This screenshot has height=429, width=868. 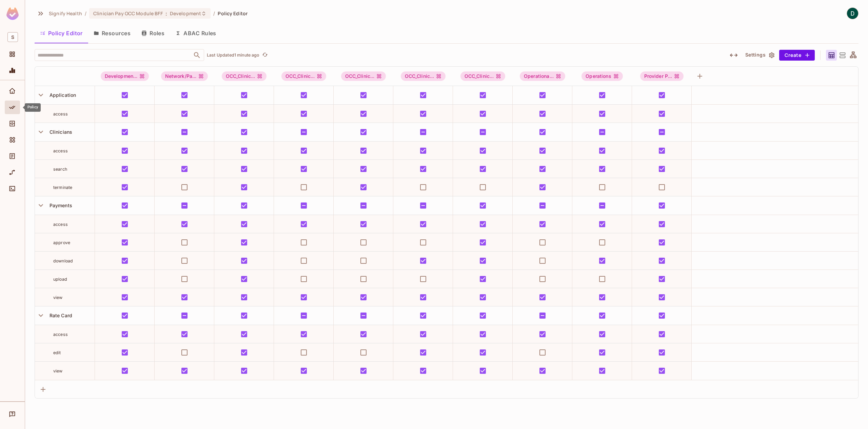 I want to click on span: Policy Editor, so click(x=232, y=13).